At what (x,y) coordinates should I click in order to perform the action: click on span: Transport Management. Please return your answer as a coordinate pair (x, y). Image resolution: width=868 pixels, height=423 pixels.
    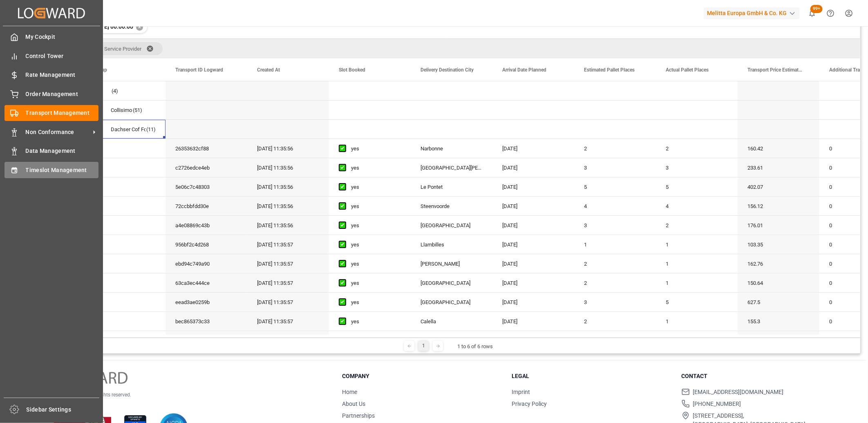
    Looking at the image, I should click on (62, 113).